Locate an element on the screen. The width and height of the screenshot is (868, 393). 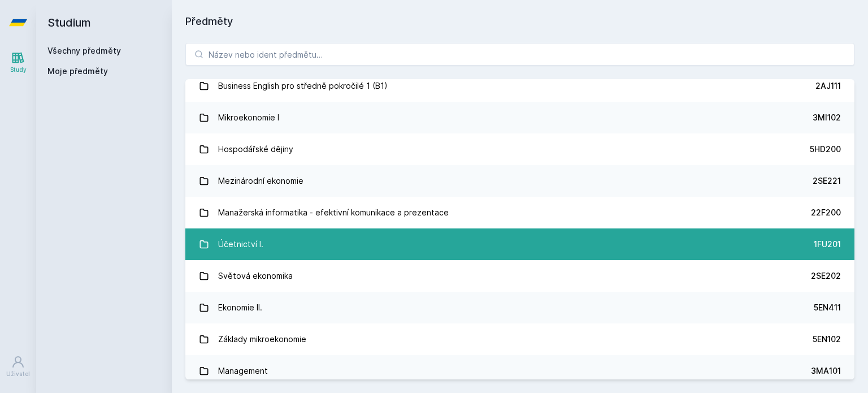
div: Účetnictví I. is located at coordinates (241, 244).